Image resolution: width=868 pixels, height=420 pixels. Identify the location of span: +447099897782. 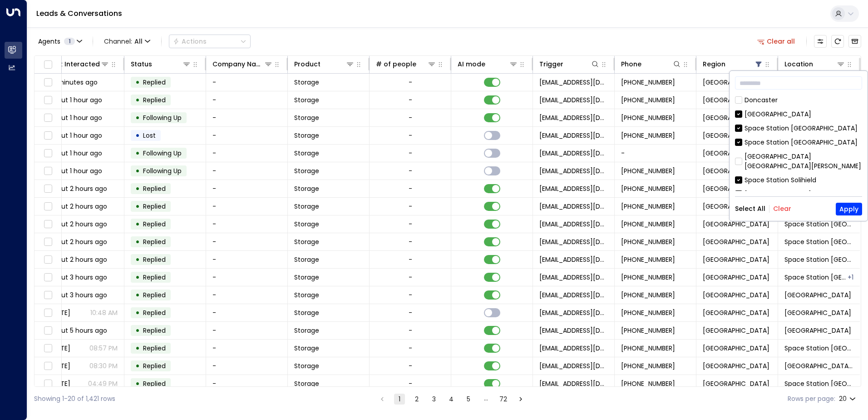
(648, 206).